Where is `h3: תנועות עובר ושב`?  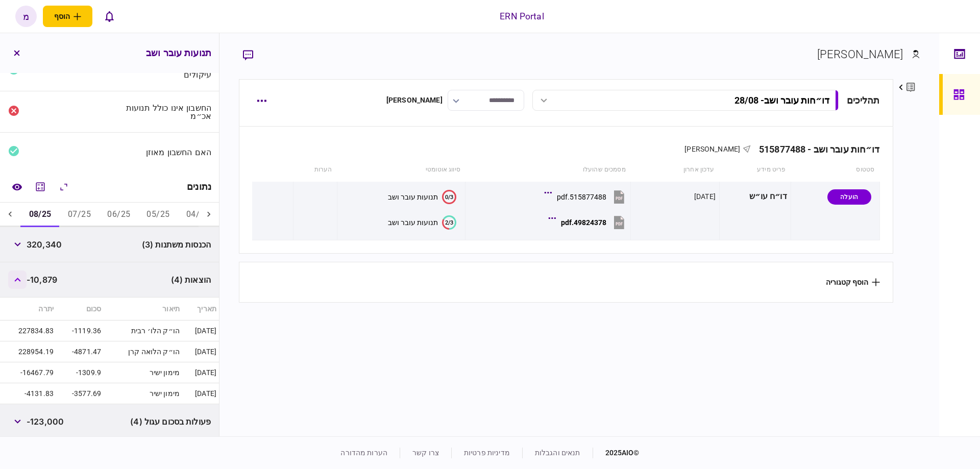 h3: תנועות עובר ושב is located at coordinates (179, 53).